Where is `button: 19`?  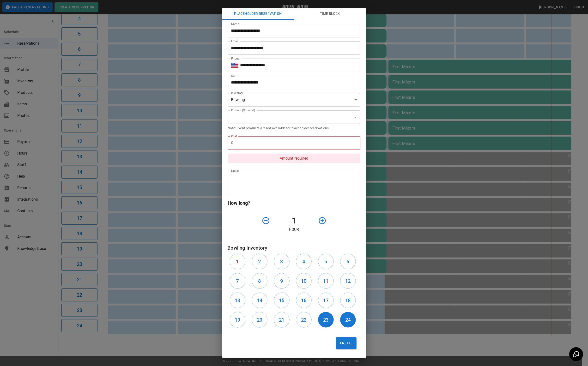
button: 19 is located at coordinates (237, 320).